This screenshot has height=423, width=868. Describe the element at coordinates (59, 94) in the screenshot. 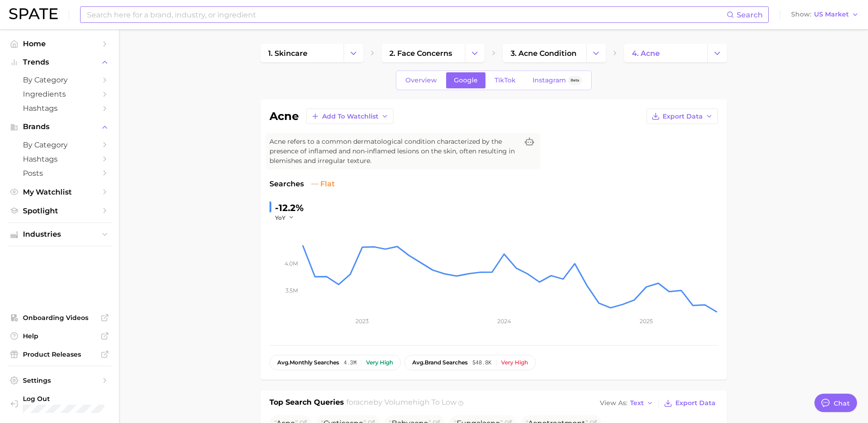

I see `a: Ingredients` at that location.